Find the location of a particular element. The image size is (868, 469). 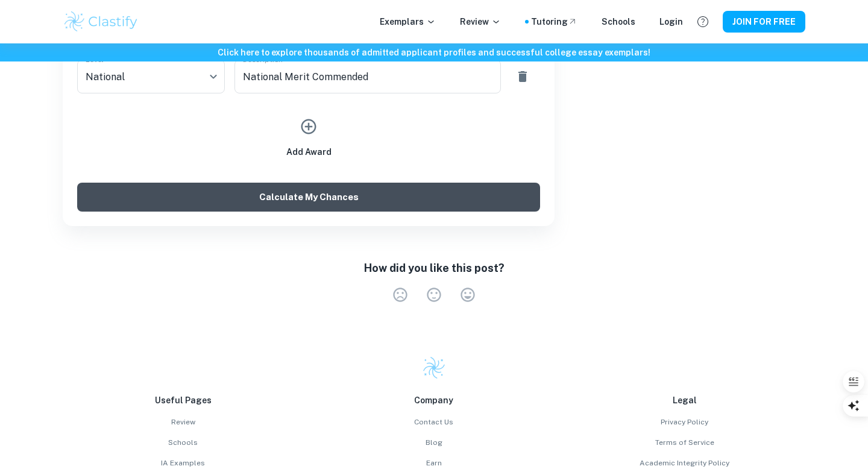

div: Login is located at coordinates (670, 22).